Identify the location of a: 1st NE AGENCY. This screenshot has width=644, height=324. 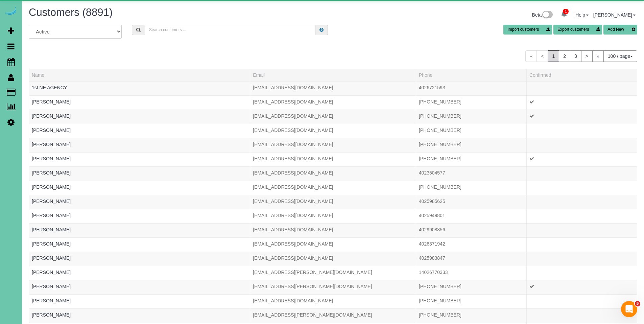
(49, 88).